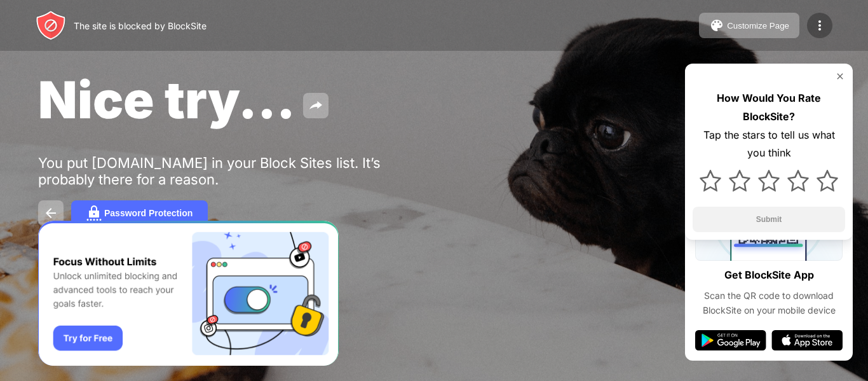  What do you see at coordinates (94, 213) in the screenshot?
I see `img: password.svg` at bounding box center [94, 213].